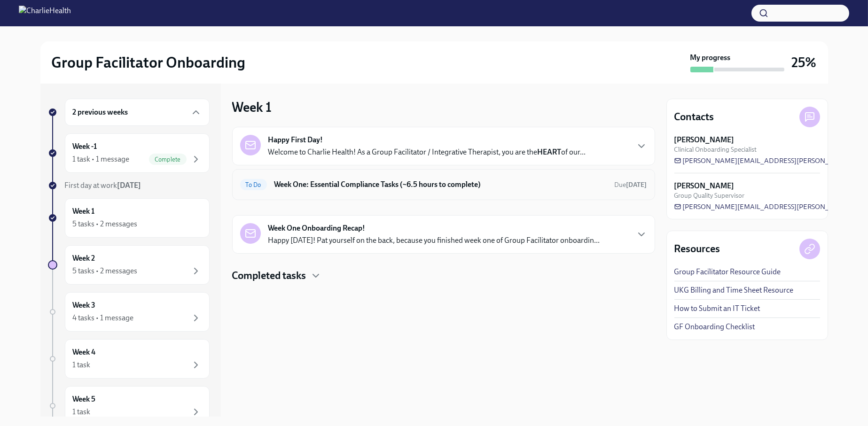 This screenshot has width=868, height=426. What do you see at coordinates (697, 249) in the screenshot?
I see `h4: Resources` at bounding box center [697, 249].